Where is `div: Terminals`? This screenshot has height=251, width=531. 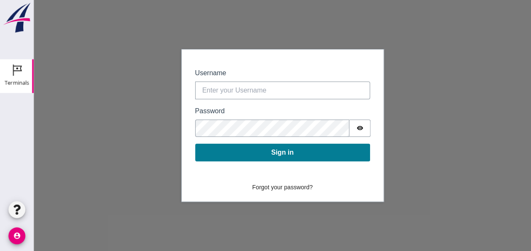 div: Terminals is located at coordinates (17, 82).